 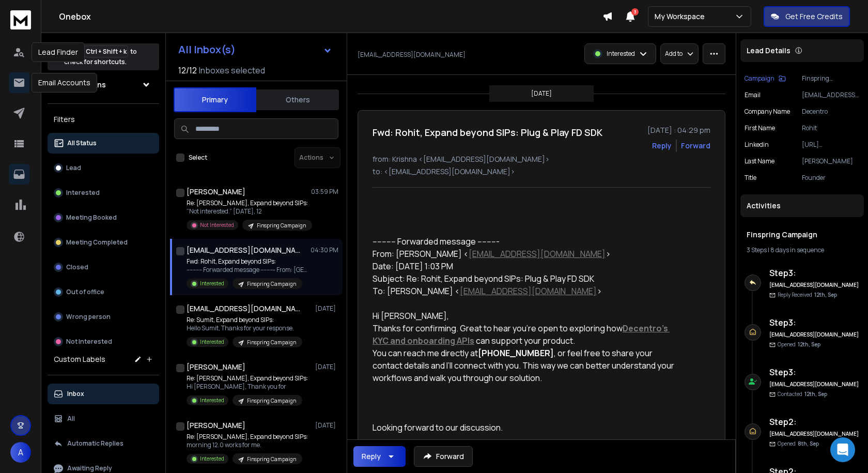 What do you see at coordinates (103, 267) in the screenshot?
I see `button: Closed` at bounding box center [103, 267].